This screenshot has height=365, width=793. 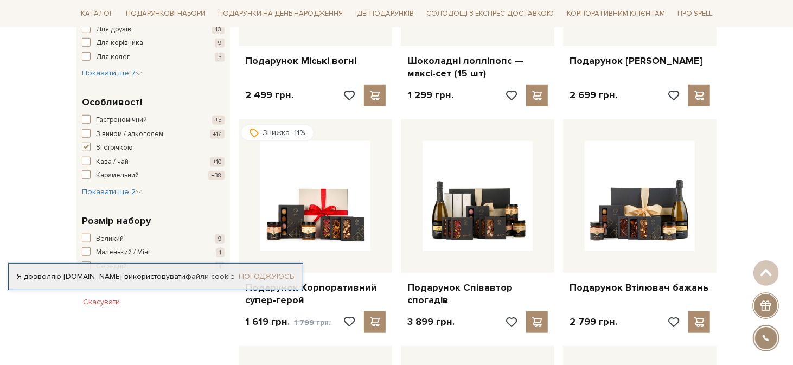 What do you see at coordinates (594, 322) in the screenshot?
I see `p: 2 799 грн.` at bounding box center [594, 322].